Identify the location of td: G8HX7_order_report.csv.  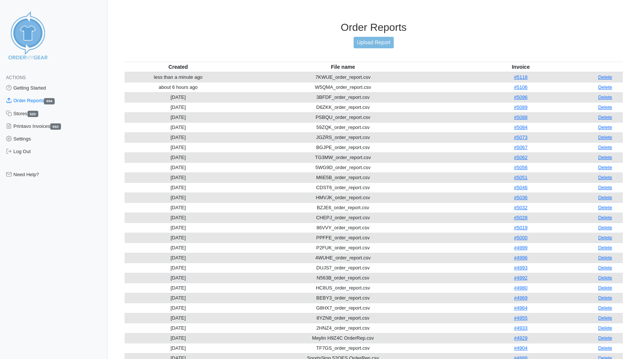
(343, 308).